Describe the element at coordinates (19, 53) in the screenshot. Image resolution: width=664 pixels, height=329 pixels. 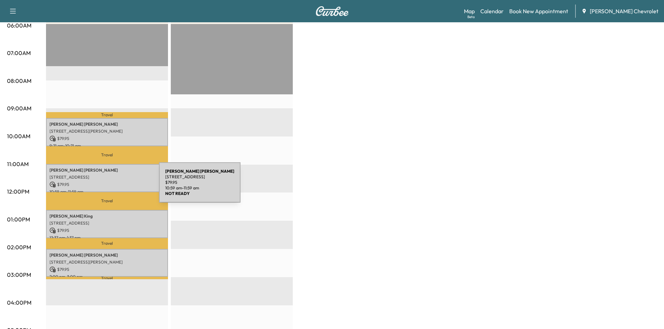
I see `p: 07:00AM` at that location.